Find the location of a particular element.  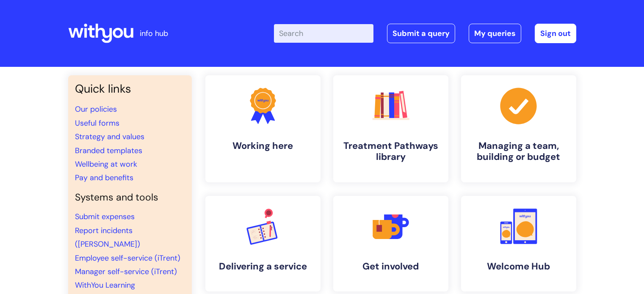

a: My queries is located at coordinates (495, 34).